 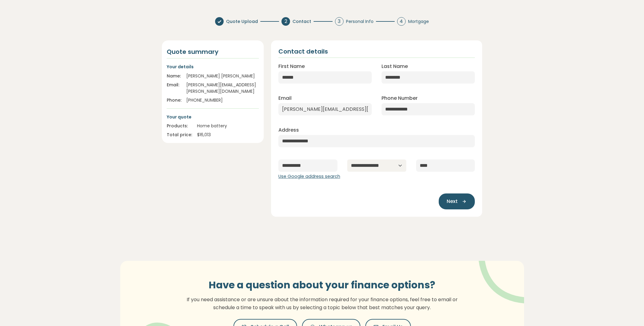 What do you see at coordinates (360, 21) in the screenshot?
I see `span: Personal Info` at bounding box center [360, 21].